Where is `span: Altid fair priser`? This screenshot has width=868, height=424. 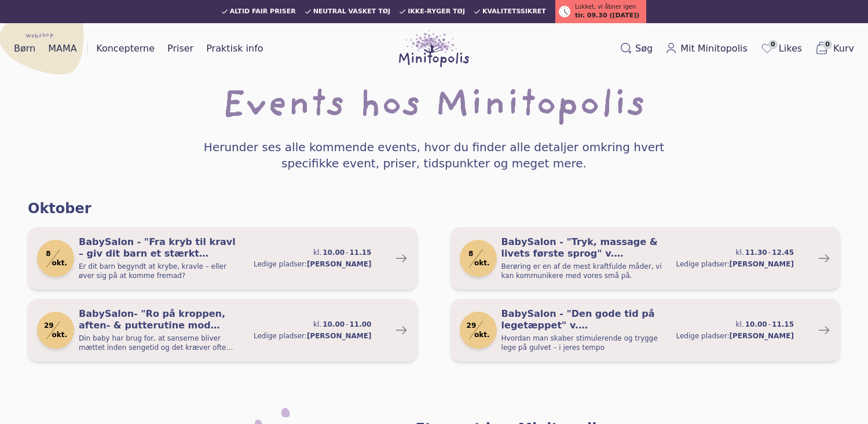 span: Altid fair priser is located at coordinates (263, 12).